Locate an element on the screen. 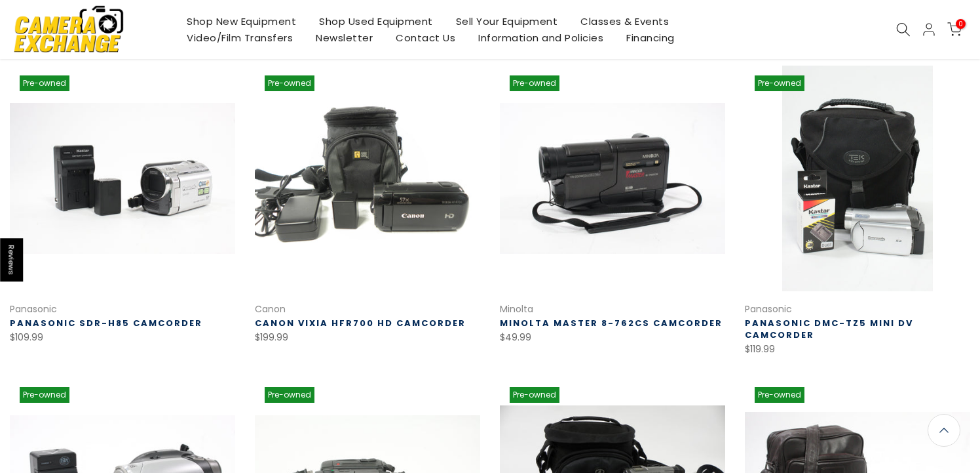  a: Back to the top is located at coordinates (944, 430).